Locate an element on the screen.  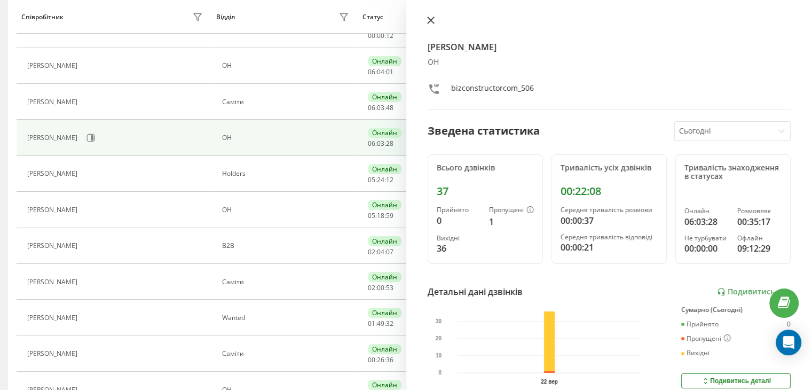
div: 00:35:17 is located at coordinates (760, 222).